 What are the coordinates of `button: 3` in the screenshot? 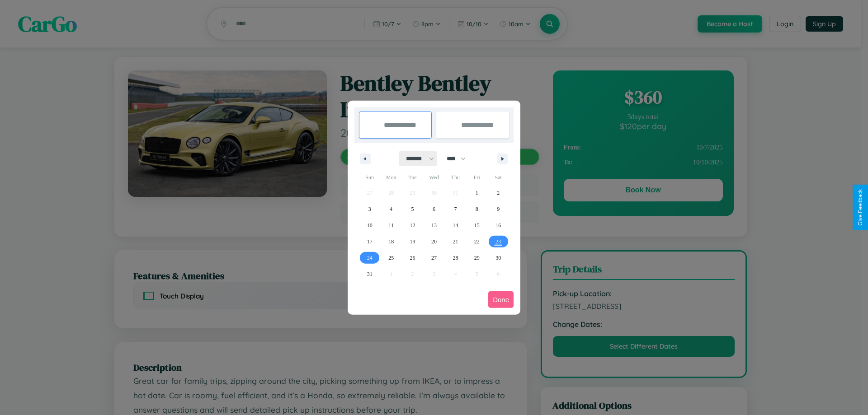 It's located at (369, 209).